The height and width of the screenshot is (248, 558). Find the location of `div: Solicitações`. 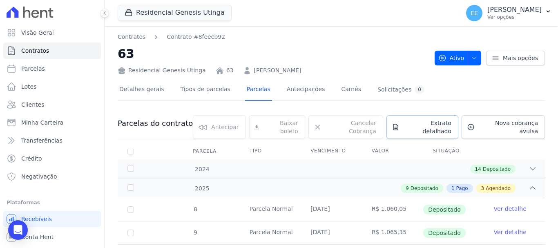

div: Solicitações is located at coordinates (401, 89).